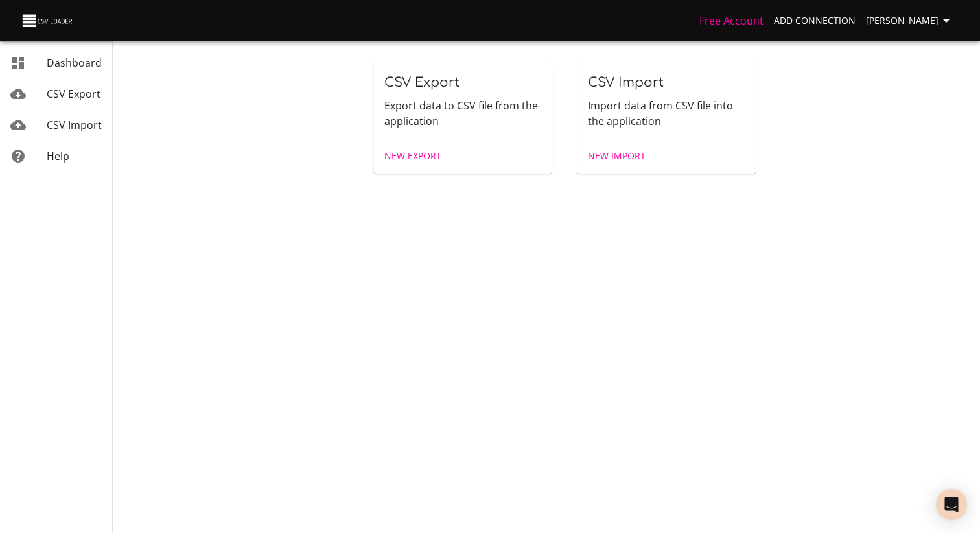  What do you see at coordinates (463, 113) in the screenshot?
I see `p: Export data to CSV file from the application` at bounding box center [463, 113].